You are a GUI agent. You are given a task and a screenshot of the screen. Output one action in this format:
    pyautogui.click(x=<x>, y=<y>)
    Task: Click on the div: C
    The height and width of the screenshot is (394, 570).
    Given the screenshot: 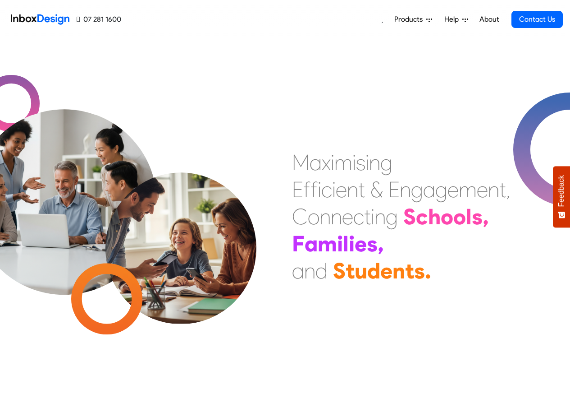 What is the action you would take?
    pyautogui.click(x=300, y=216)
    